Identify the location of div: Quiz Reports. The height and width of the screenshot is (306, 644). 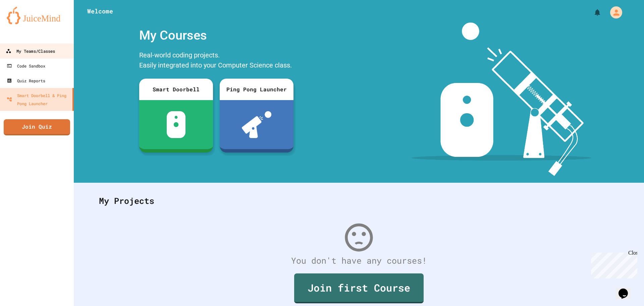
(26, 81).